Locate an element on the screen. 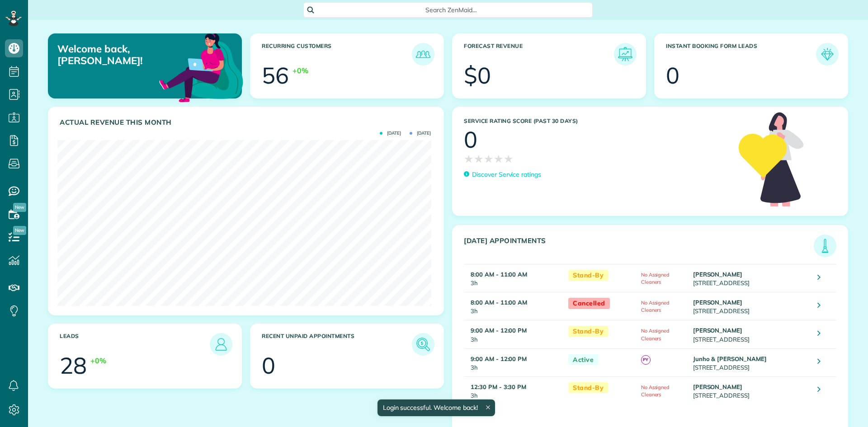 The width and height of the screenshot is (868, 427). div: 28 is located at coordinates (73, 365).